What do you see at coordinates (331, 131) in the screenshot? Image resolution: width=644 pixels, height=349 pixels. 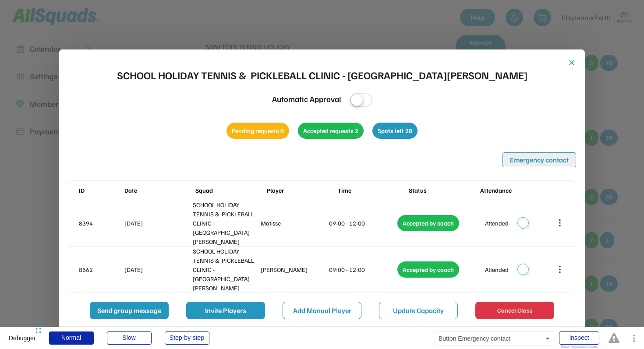 I see `div: Accepted requests 2` at bounding box center [331, 131].